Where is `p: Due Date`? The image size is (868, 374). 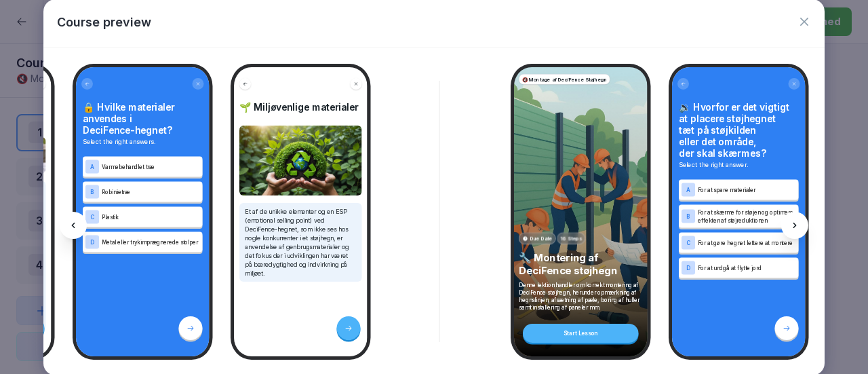
p: Due Date is located at coordinates (541, 238).